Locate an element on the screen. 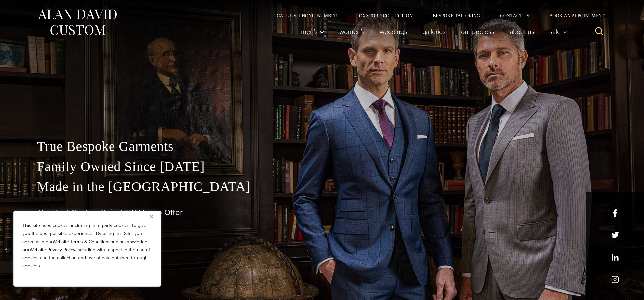 The image size is (644, 300). a: weddings is located at coordinates (393, 32).